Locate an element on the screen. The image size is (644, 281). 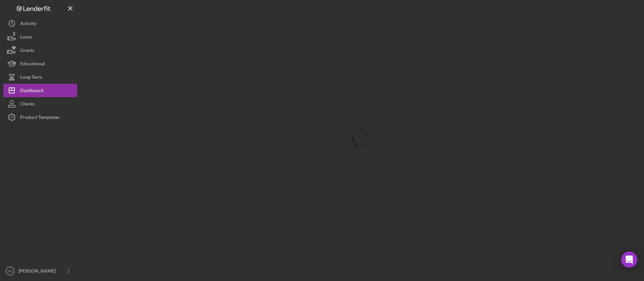
button: Long-Term is located at coordinates (40, 77).